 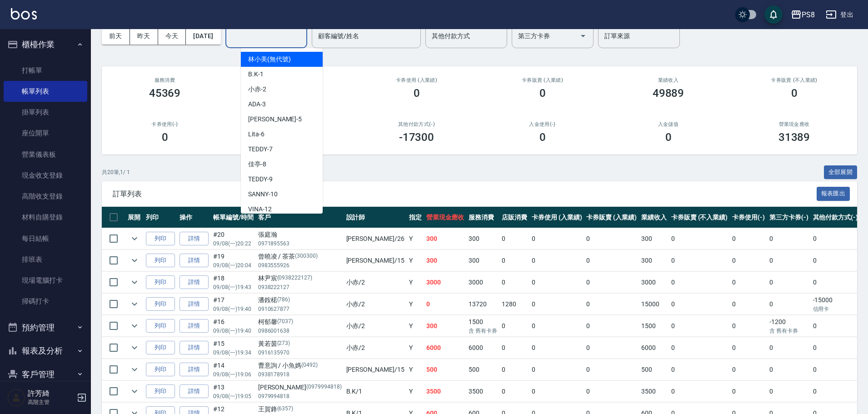 What do you see at coordinates (233, 396) in the screenshot?
I see `p: 09/08 (一) 19:05` at bounding box center [233, 396].